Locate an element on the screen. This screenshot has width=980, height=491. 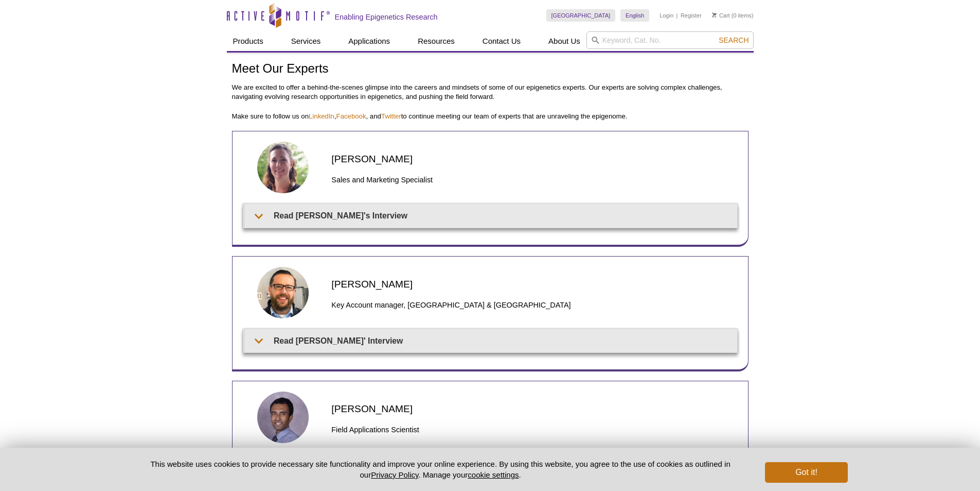
a: Products is located at coordinates (248, 41).